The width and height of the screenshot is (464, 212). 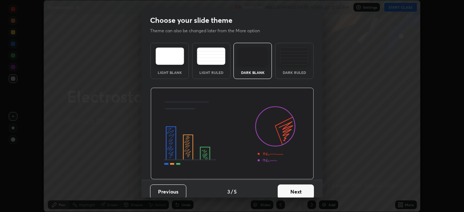 What do you see at coordinates (232, 134) in the screenshot?
I see `img: darkThemeBanner.d06ce4a2.svg` at bounding box center [232, 134].